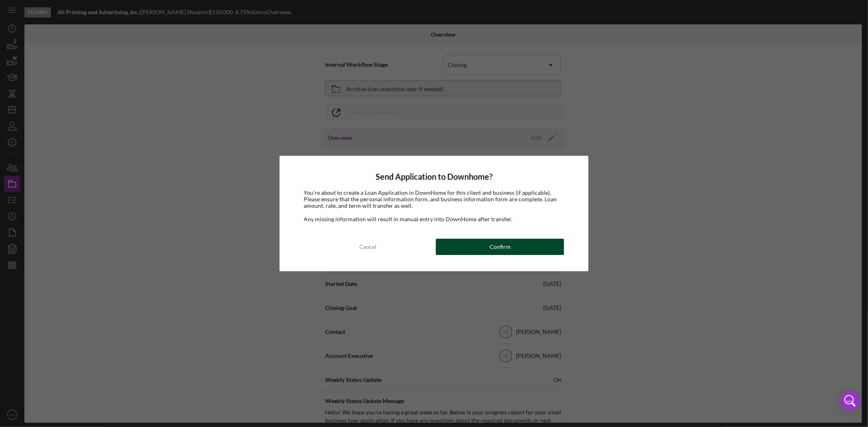 The width and height of the screenshot is (868, 427). What do you see at coordinates (850, 401) in the screenshot?
I see `div: Open Intercom Messenger` at bounding box center [850, 401].